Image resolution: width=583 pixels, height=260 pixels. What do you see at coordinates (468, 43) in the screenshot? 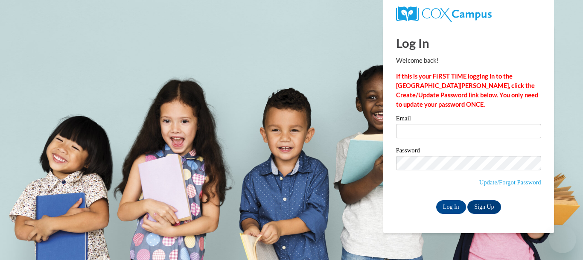
I see `h1: Log In` at bounding box center [468, 43].